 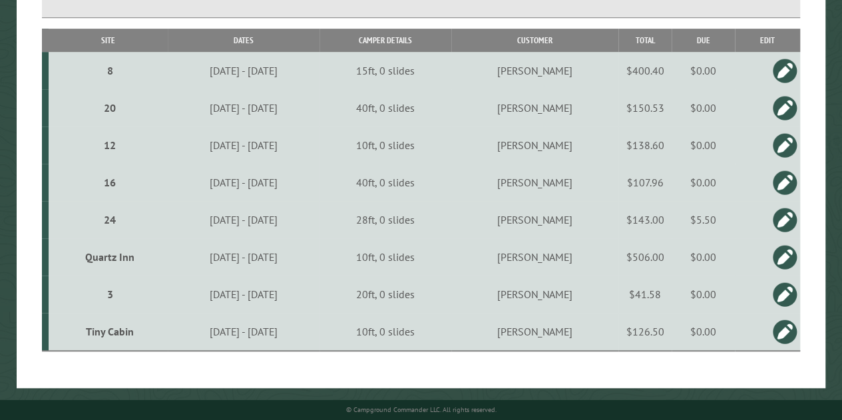 I want to click on td: 20ft, 0 slides, so click(x=385, y=294).